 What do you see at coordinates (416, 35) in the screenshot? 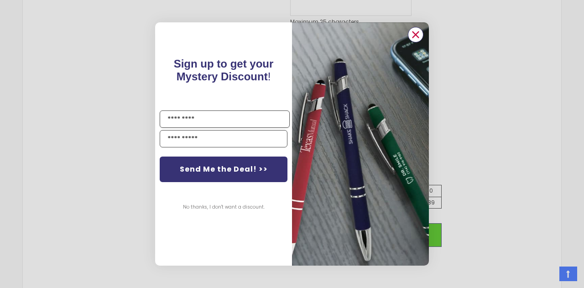
I see `button: Close dialog` at bounding box center [416, 35].